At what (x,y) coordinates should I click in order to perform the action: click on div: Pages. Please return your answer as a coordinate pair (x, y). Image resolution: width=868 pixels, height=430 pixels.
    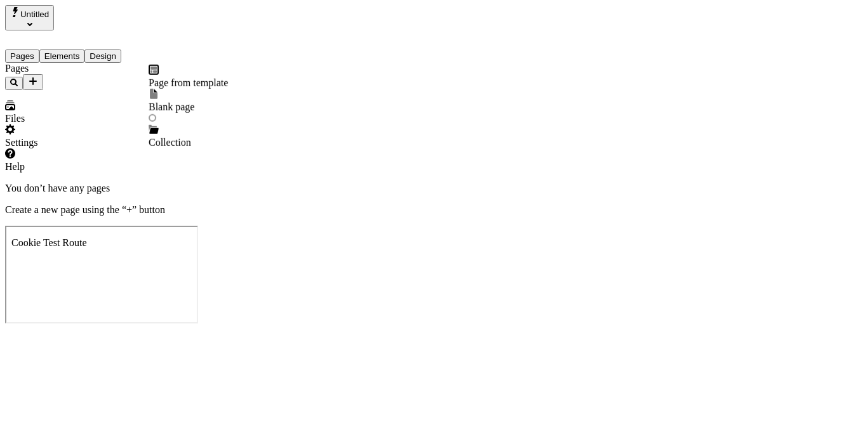
    Looking at the image, I should click on (81, 68).